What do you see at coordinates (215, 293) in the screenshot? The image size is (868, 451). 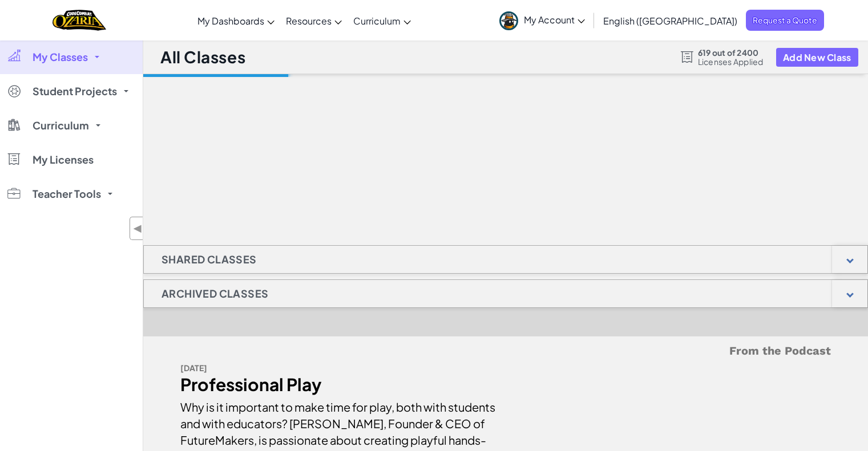 I see `h1: Archived Classes` at bounding box center [215, 293].